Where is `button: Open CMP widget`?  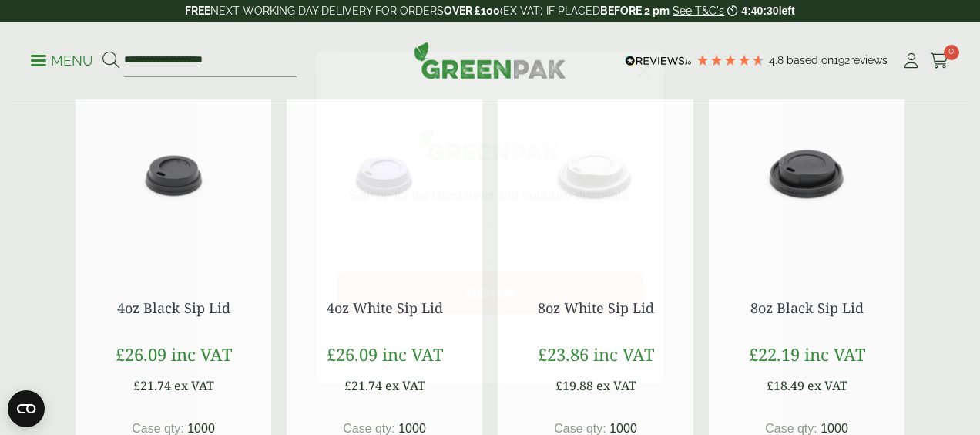
button: Open CMP widget is located at coordinates (26, 409).